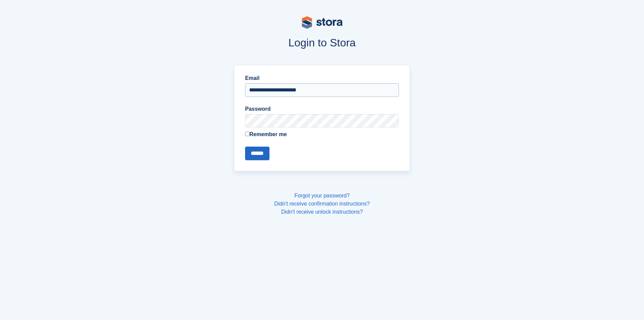  What do you see at coordinates (322, 212) in the screenshot?
I see `a: Didn't receive unlock instructions?` at bounding box center [322, 212].